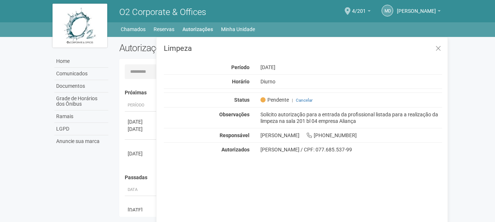 This screenshot has width=495, height=222. Describe the element at coordinates (163, 12) in the screenshot. I see `span: O2 Corporate & Offices` at that location.